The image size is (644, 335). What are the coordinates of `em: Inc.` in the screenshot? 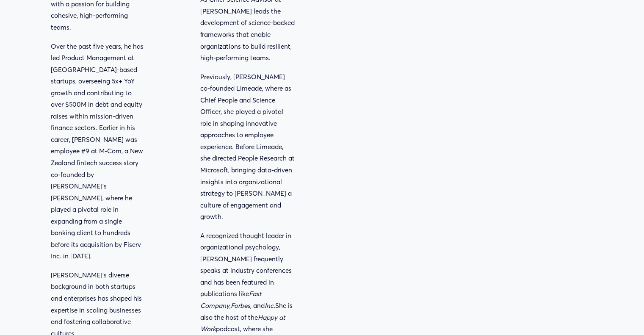 It's located at (270, 306).